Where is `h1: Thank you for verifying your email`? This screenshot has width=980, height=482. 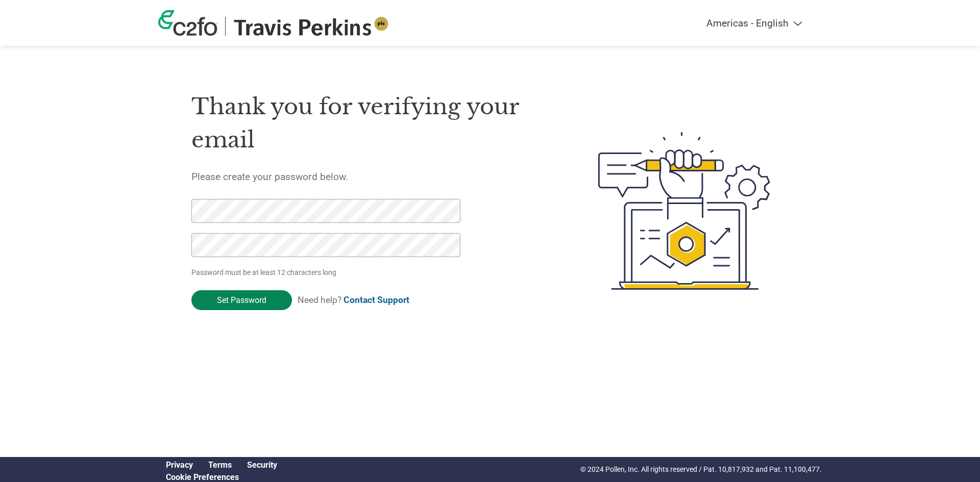
h1: Thank you for verifying your email is located at coordinates (370, 123).